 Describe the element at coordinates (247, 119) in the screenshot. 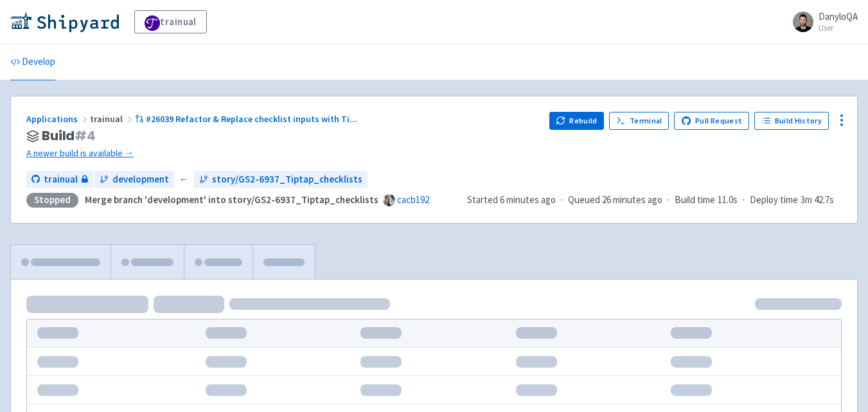

I see `a: #26039 Refactor & Replace checklist inputs with Ti...` at that location.